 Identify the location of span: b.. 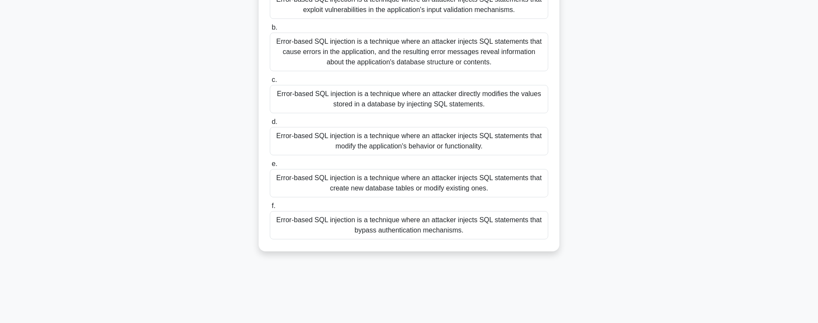
(274, 27).